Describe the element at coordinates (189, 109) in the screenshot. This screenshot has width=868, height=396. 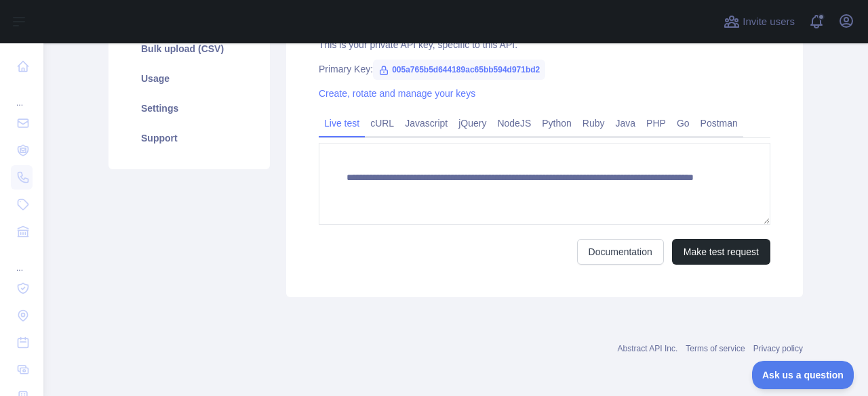
I see `a: Settings` at that location.